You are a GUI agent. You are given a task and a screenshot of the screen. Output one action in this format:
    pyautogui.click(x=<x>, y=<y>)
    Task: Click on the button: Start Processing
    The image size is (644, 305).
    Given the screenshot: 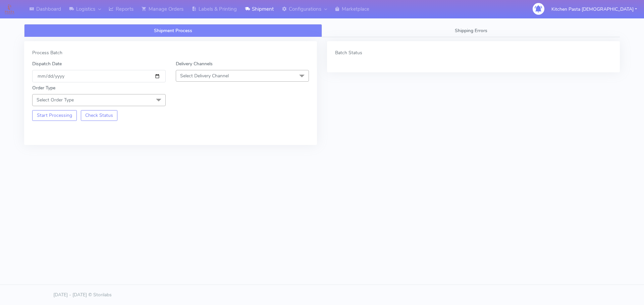 What is the action you would take?
    pyautogui.click(x=54, y=116)
    